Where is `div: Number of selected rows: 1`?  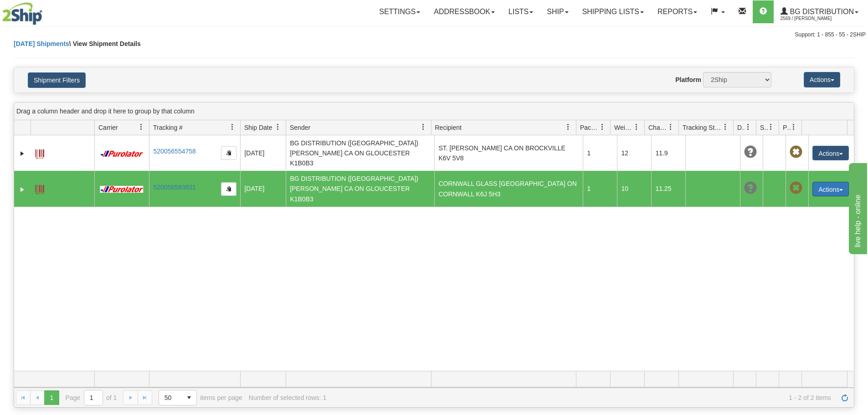 div: Number of selected rows: 1 is located at coordinates (287, 398).